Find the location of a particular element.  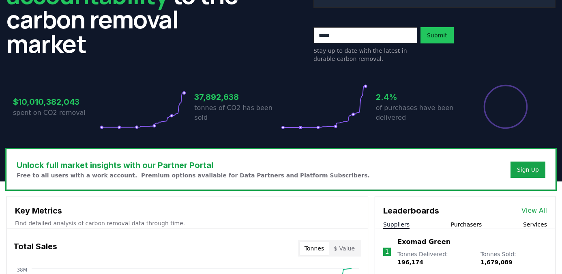

button: Suppliers is located at coordinates (396, 224).